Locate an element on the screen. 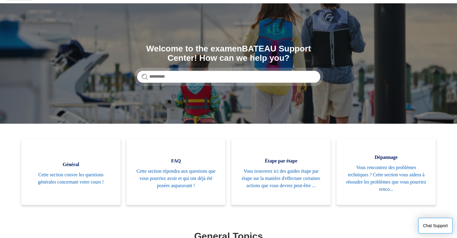  a: Dépannage Vous rencontrez des problèmes techniques ? Cette section vous aidera à résoudre les pro... is located at coordinates (386, 172).